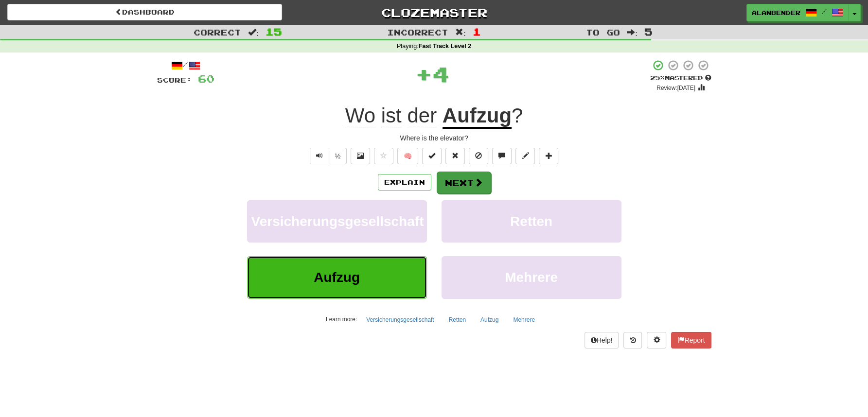  I want to click on div: Where is the elevator?, so click(434, 138).